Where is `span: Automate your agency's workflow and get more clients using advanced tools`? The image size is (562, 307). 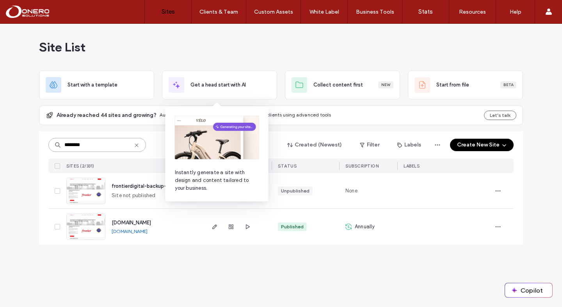 span: Automate your agency's workflow and get more clients using advanced tools is located at coordinates (245, 115).